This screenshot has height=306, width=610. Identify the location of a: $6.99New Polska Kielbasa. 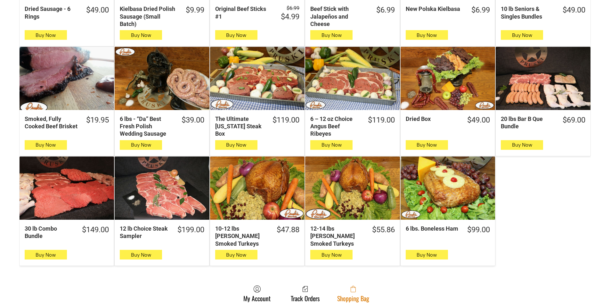
(448, 10).